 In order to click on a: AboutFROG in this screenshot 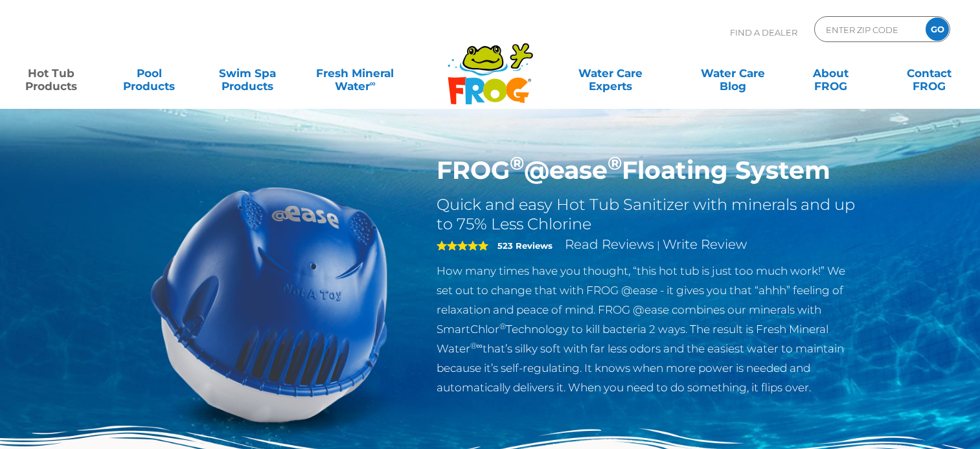, I will do `click(831, 73)`.